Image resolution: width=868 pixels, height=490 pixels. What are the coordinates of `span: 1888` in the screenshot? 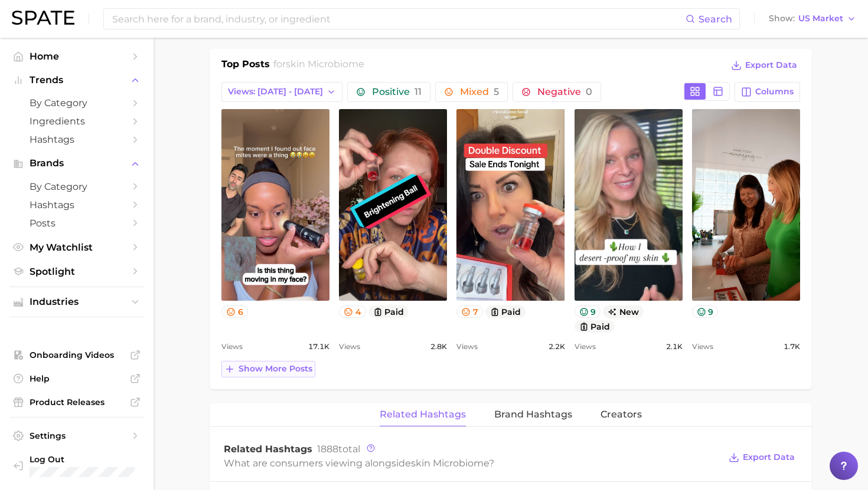 It's located at (328, 449).